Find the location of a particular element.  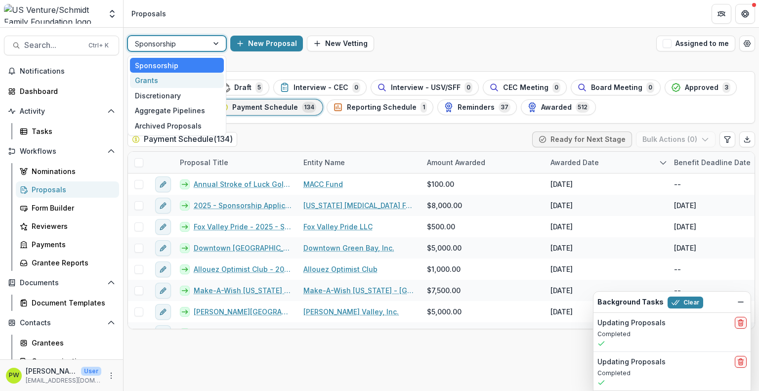

p: User is located at coordinates (91, 371).